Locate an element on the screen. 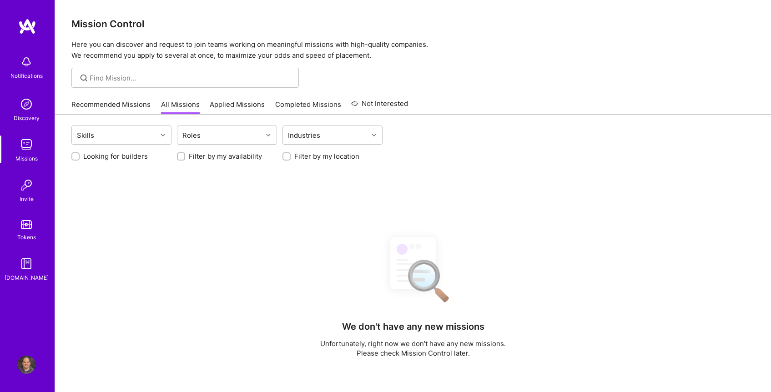 The image size is (771, 392). h3: Mission Control is located at coordinates (413, 24).